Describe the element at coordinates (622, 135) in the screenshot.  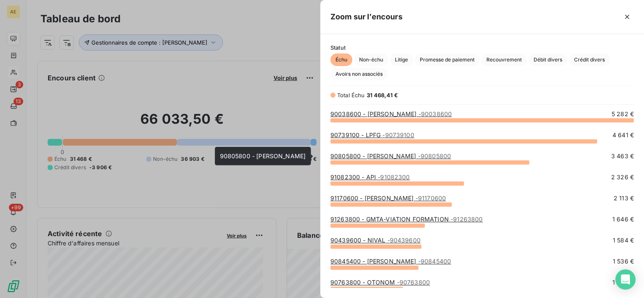
I see `span: 4 641 €` at that location.